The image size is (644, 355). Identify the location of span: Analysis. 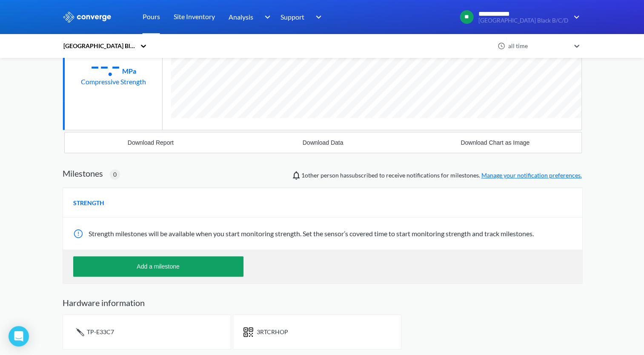
(241, 17).